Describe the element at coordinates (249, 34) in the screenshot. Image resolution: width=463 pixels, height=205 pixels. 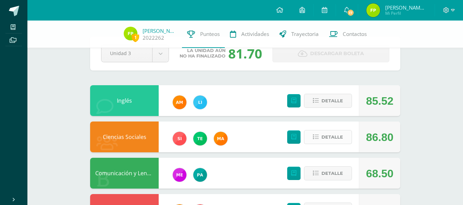
I see `a: Actividades` at that location.